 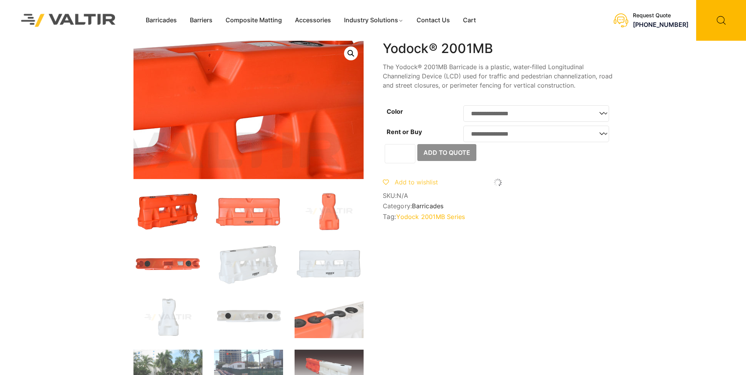 What do you see at coordinates (329, 211) in the screenshot?
I see `img: 2001MB_Org_Side.jpg` at bounding box center [329, 211].